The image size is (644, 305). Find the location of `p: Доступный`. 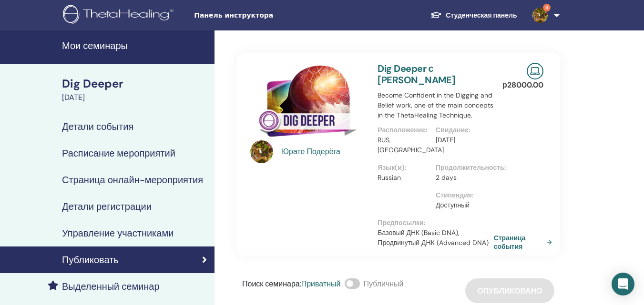

p: Доступный is located at coordinates (462, 205).